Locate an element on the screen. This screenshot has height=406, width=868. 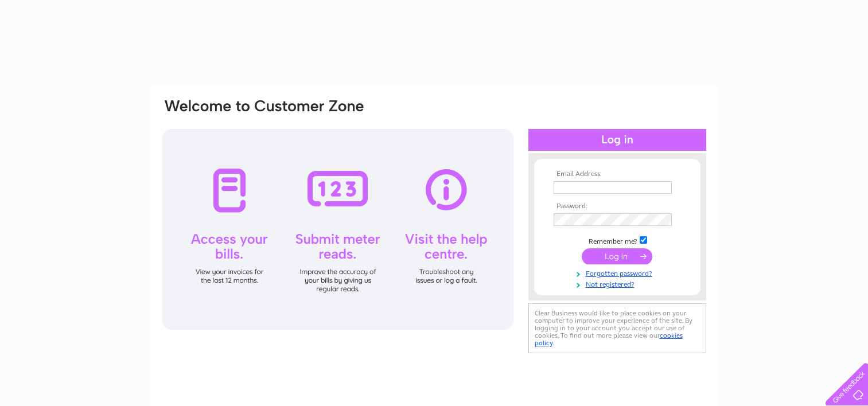
th: Email Address: is located at coordinates (617, 175).